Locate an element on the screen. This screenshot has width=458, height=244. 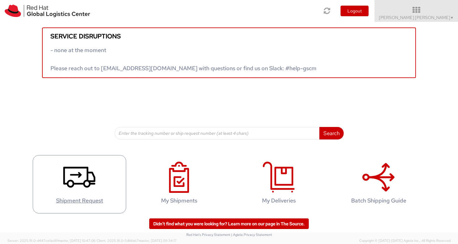
a: Didn't find what you were looking for? Learn more on our page in The Source. is located at coordinates (229, 223).